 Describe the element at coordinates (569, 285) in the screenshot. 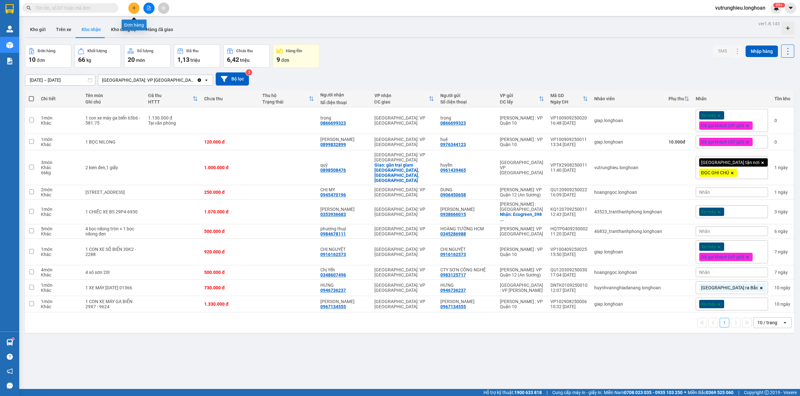

I see `div: DNTK0109250010` at that location.